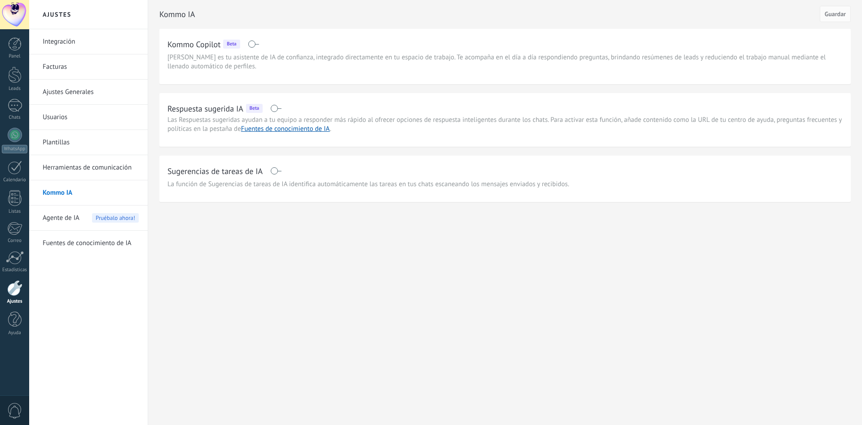 This screenshot has width=862, height=425. I want to click on a: Agente de IA Pruébalo ahora!, so click(91, 218).